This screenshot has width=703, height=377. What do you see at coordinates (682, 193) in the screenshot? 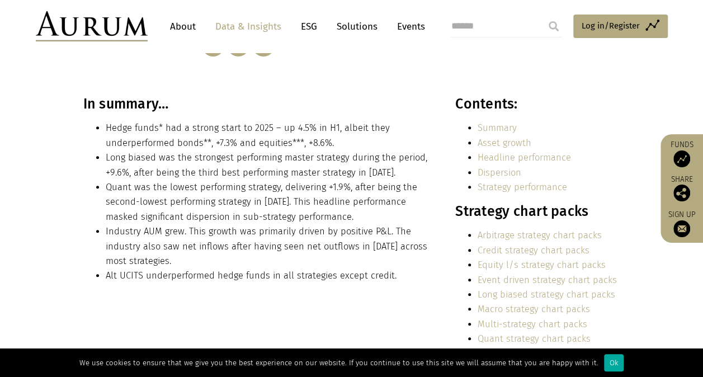
I see `img: Share this post` at bounding box center [682, 193].